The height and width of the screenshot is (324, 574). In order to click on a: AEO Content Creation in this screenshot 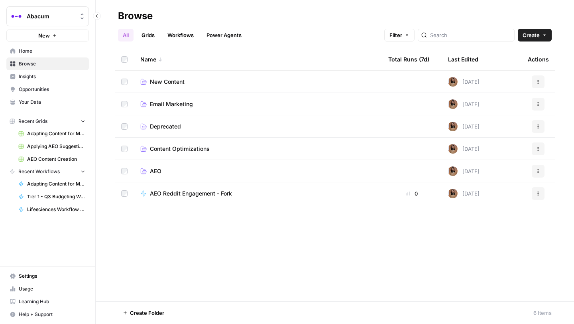, I will do `click(52, 159)`.